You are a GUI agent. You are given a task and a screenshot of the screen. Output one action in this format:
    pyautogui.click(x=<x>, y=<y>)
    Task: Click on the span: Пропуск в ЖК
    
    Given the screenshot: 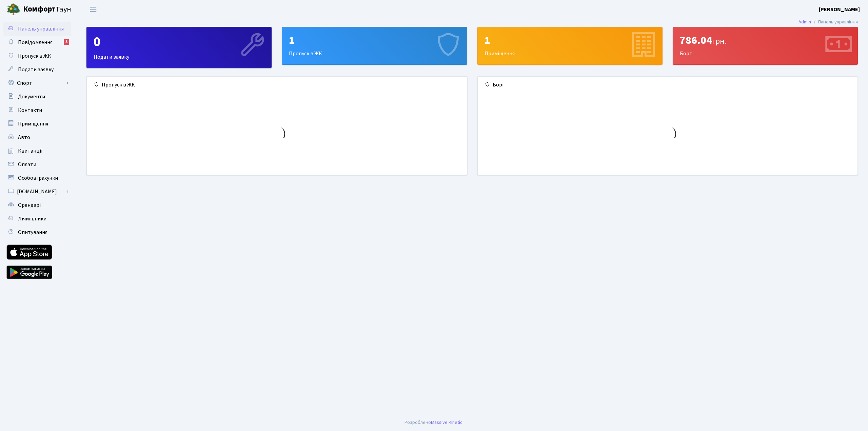 What is the action you would take?
    pyautogui.click(x=34, y=56)
    